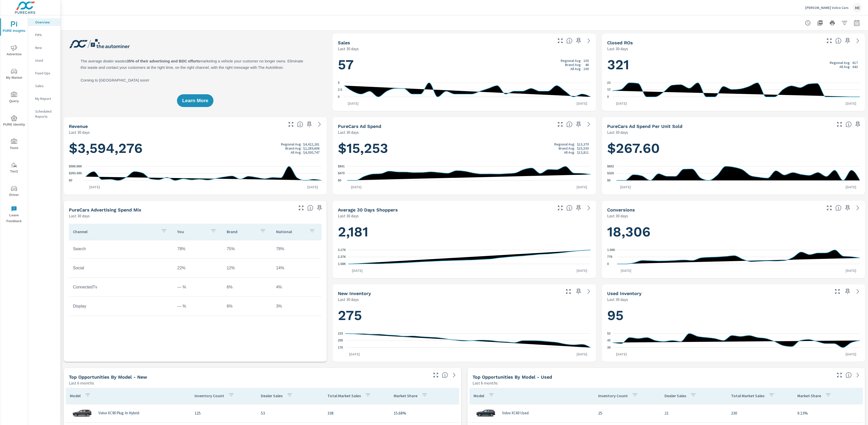 This screenshot has height=425, width=868. What do you see at coordinates (338, 83) in the screenshot?
I see `text: 5` at bounding box center [338, 83].